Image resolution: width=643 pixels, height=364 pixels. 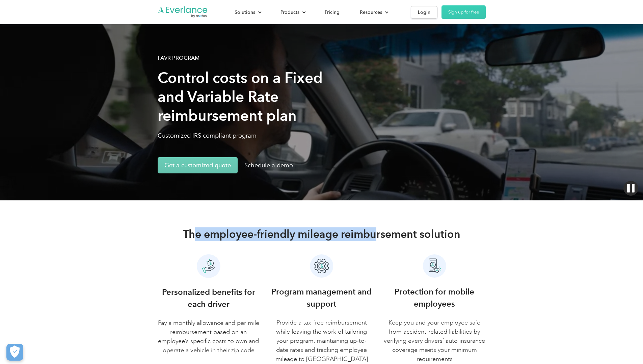 I want to click on button: Cookies Settings, so click(x=15, y=352).